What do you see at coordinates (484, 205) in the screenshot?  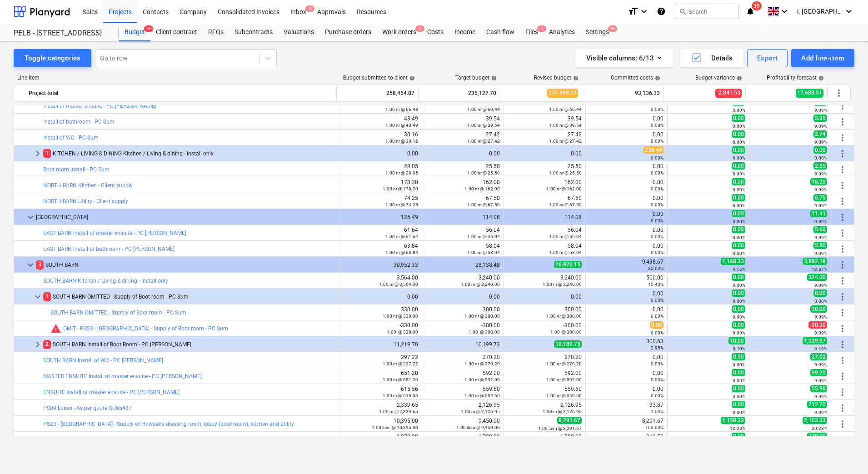 I see `small: 1.00 nr @ 67.50` at bounding box center [484, 205].